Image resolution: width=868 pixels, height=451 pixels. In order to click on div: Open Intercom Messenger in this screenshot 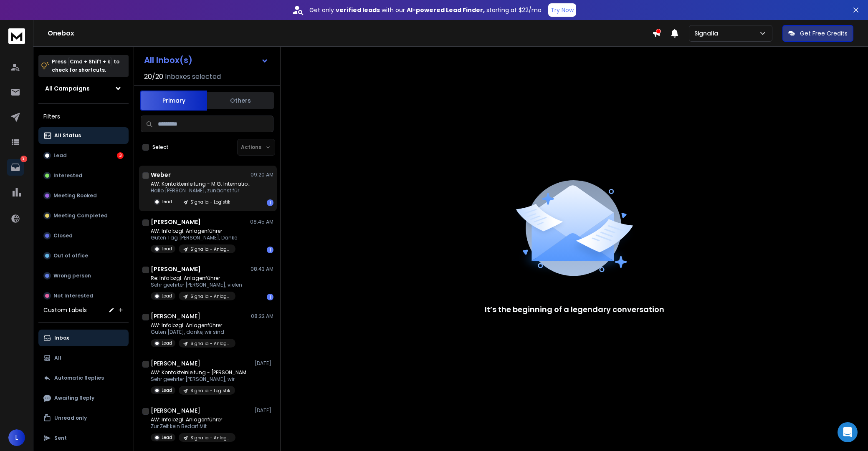, I will do `click(848, 432)`.